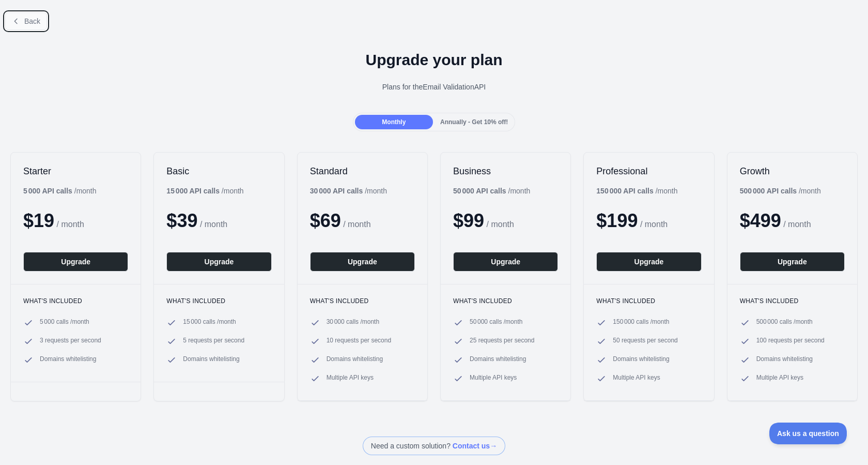 The width and height of the screenshot is (868, 465). I want to click on span: $ 69, so click(325, 220).